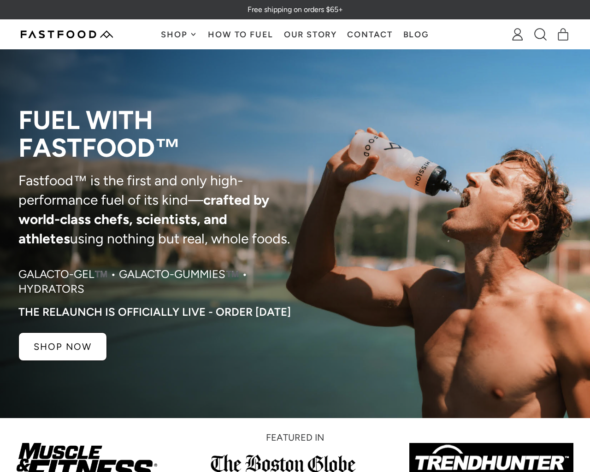 This screenshot has width=590, height=472. I want to click on a: Contact, so click(370, 34).